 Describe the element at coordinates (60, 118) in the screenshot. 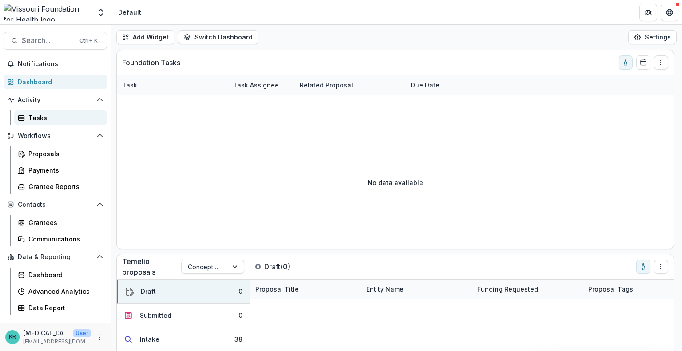

I see `a: Tasks` at that location.